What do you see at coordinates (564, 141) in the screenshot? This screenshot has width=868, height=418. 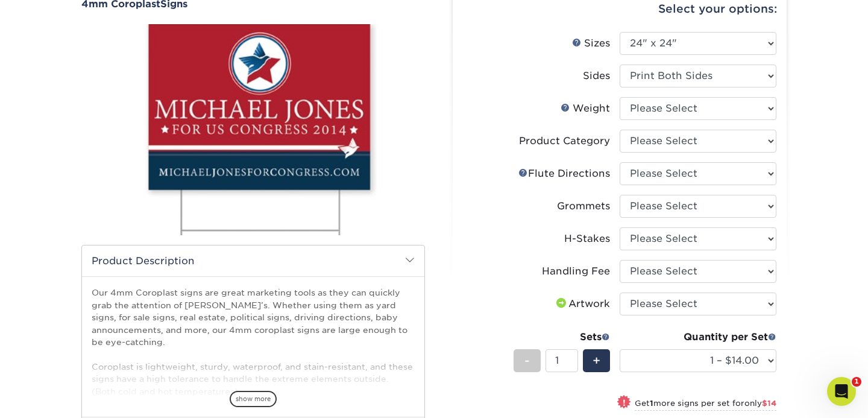 I see `div: Product Category` at bounding box center [564, 141].